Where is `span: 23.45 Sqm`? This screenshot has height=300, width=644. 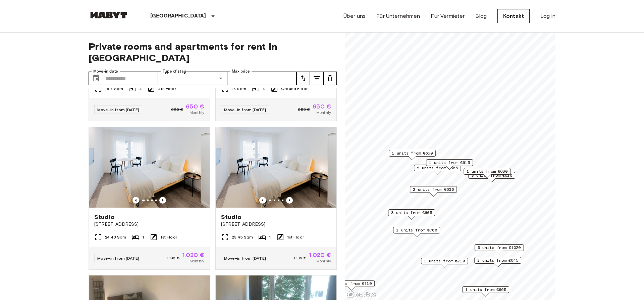
span: 23.45 Sqm is located at coordinates (242, 237).